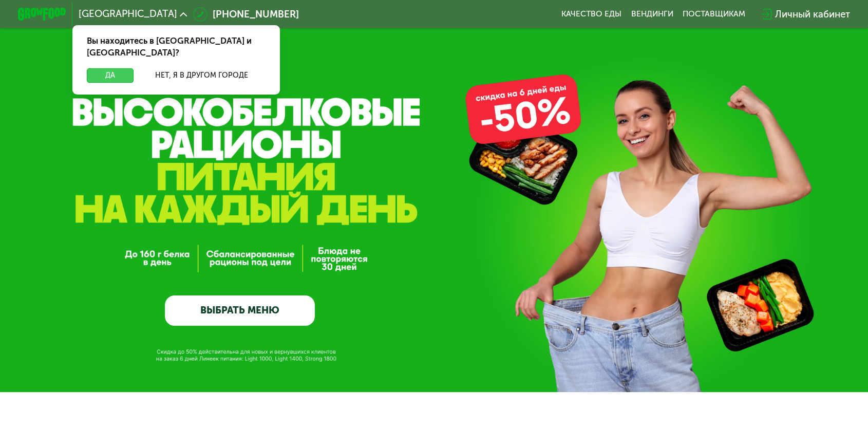  Describe the element at coordinates (110, 75) in the screenshot. I see `button: Да` at that location.